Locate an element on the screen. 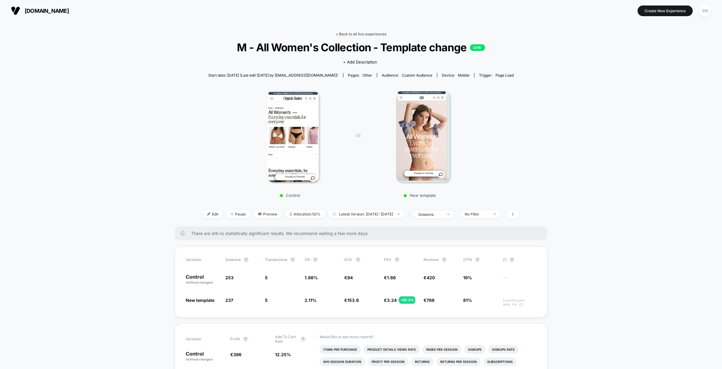  span: Insufficient data for CI is located at coordinates (520, 302).